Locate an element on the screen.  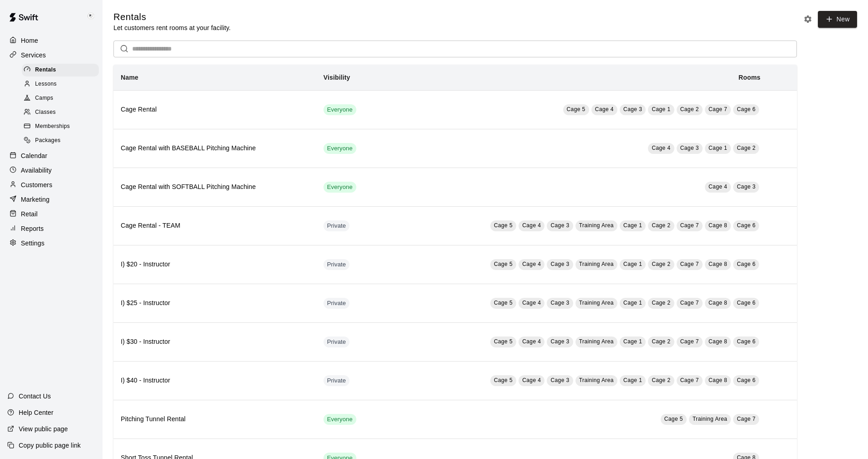
h6: I) $40 - Instructor is located at coordinates (214, 381).